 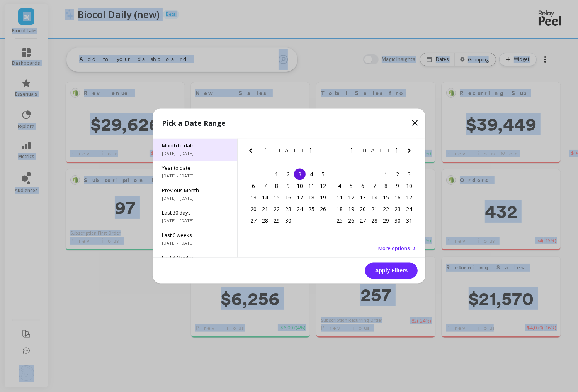 I want to click on div: Choose Sunday, May 4th, 2025, so click(x=340, y=186).